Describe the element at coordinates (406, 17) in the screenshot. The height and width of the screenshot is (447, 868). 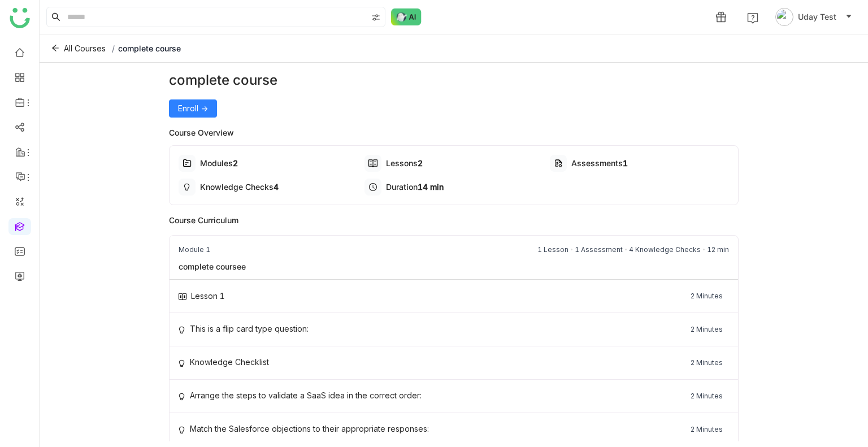
I see `img: ask-buddy-normal.svg` at that location.